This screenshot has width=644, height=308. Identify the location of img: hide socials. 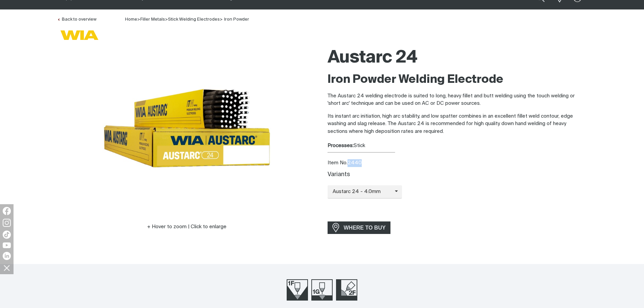
(7, 267).